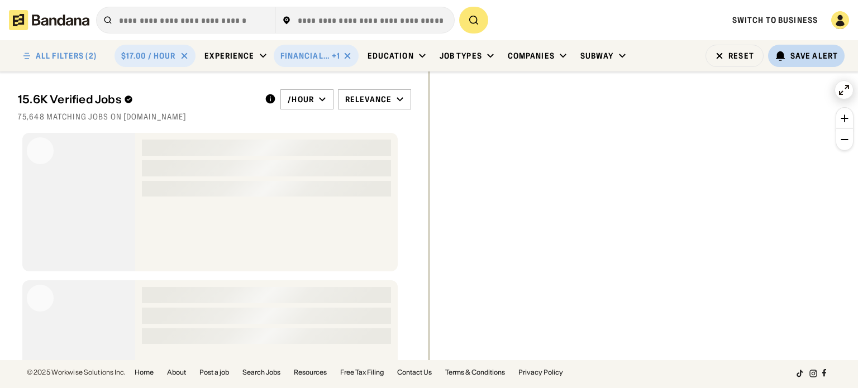 The height and width of the screenshot is (388, 858). Describe the element at coordinates (475, 372) in the screenshot. I see `a: Terms & Conditions` at that location.